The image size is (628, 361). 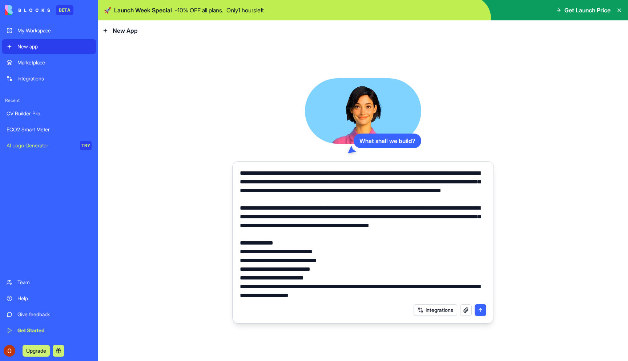 I want to click on div: Help, so click(x=55, y=298).